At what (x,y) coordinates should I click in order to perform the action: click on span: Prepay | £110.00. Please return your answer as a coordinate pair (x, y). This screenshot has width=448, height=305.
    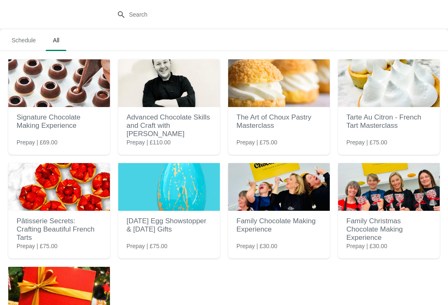
    Looking at the image, I should click on (149, 142).